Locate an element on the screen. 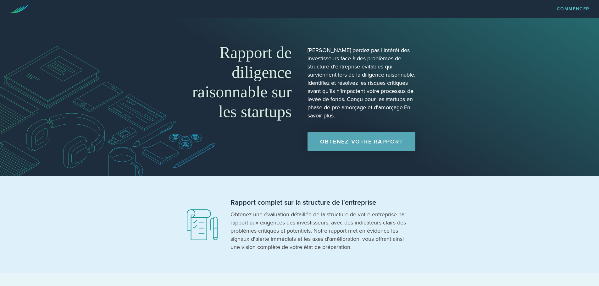  a: Obtenez votre rapport is located at coordinates (361, 142).